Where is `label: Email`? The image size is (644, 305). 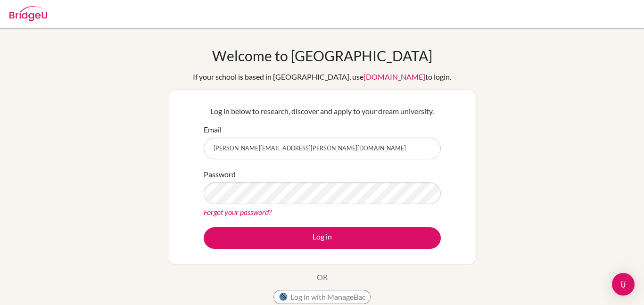
label: Email is located at coordinates (212, 130).